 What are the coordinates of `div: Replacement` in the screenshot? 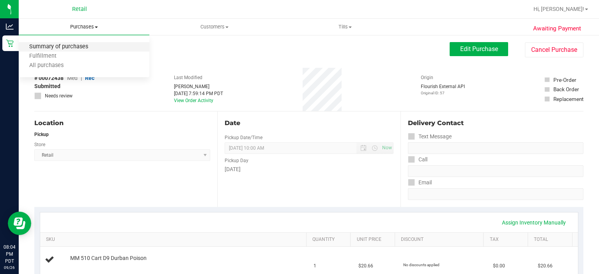 It's located at (569, 99).